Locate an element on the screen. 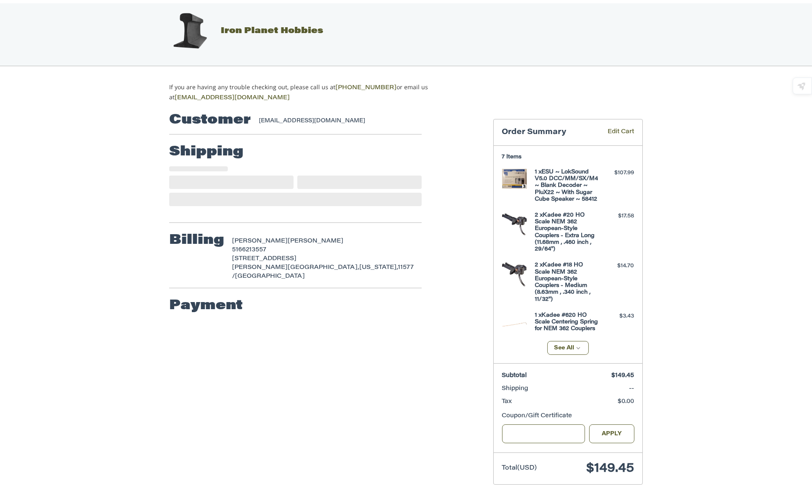  a: Edit Cart is located at coordinates (615, 129).